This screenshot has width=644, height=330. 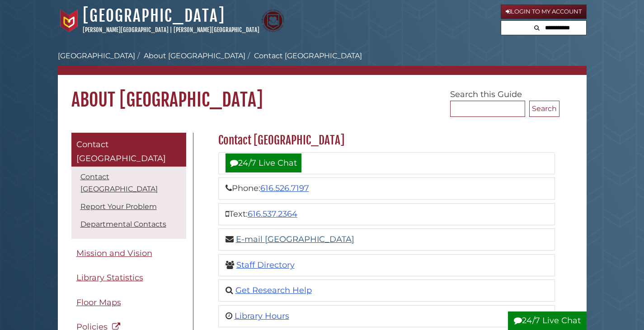 What do you see at coordinates (386, 214) in the screenshot?
I see `li: Text:` at bounding box center [386, 214].